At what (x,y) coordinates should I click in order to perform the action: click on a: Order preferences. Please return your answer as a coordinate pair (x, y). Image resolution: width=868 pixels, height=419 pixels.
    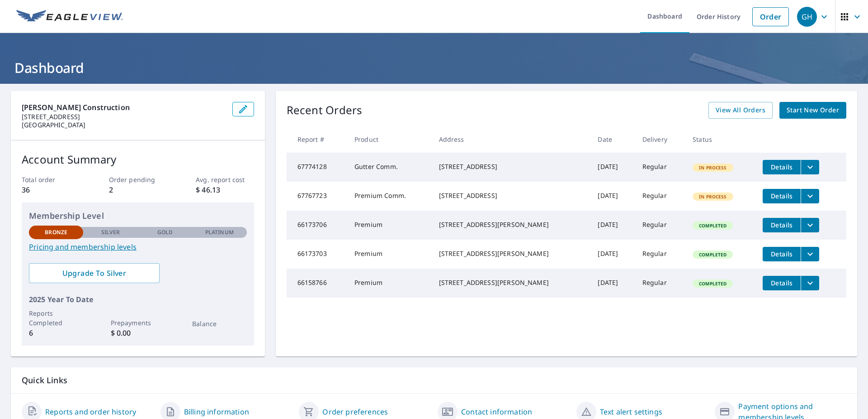
    Looking at the image, I should click on (355, 412).